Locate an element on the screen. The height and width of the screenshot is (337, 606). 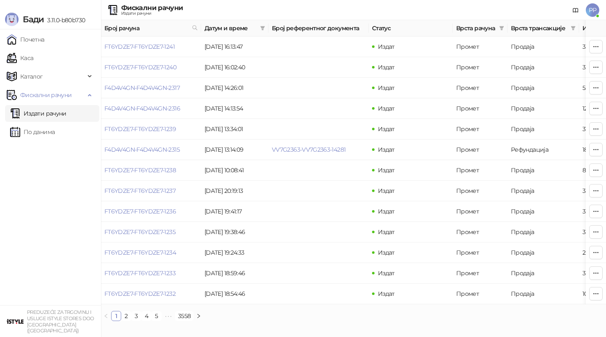
button: left is located at coordinates (106, 316).